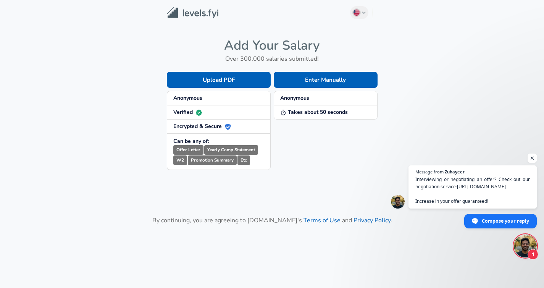 The image size is (544, 288). What do you see at coordinates (180, 160) in the screenshot?
I see `small: W2` at bounding box center [180, 160].